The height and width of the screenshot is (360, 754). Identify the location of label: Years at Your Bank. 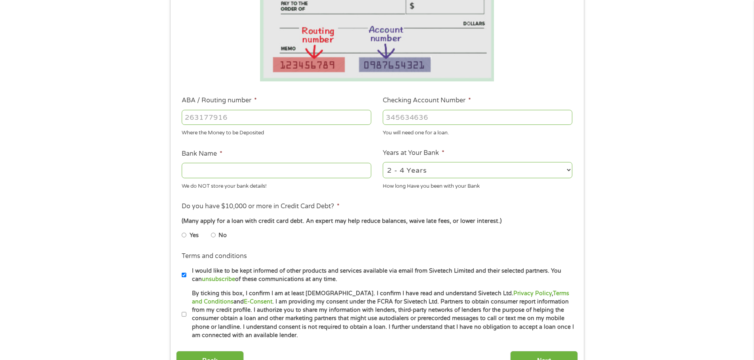
(413, 153).